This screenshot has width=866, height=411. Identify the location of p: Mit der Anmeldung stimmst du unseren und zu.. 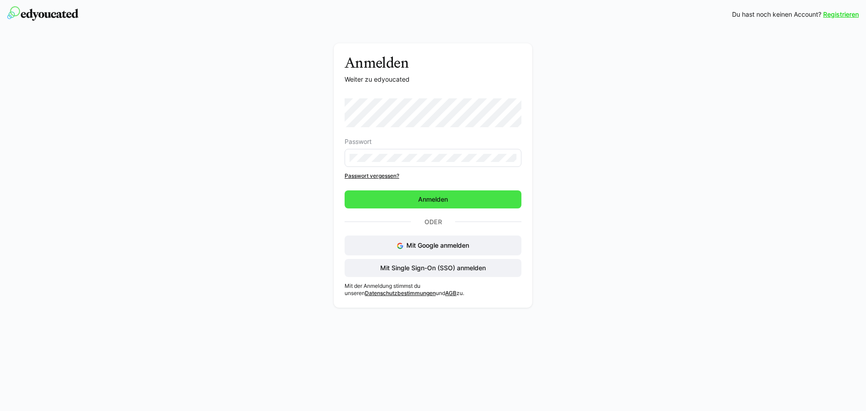
(433, 289).